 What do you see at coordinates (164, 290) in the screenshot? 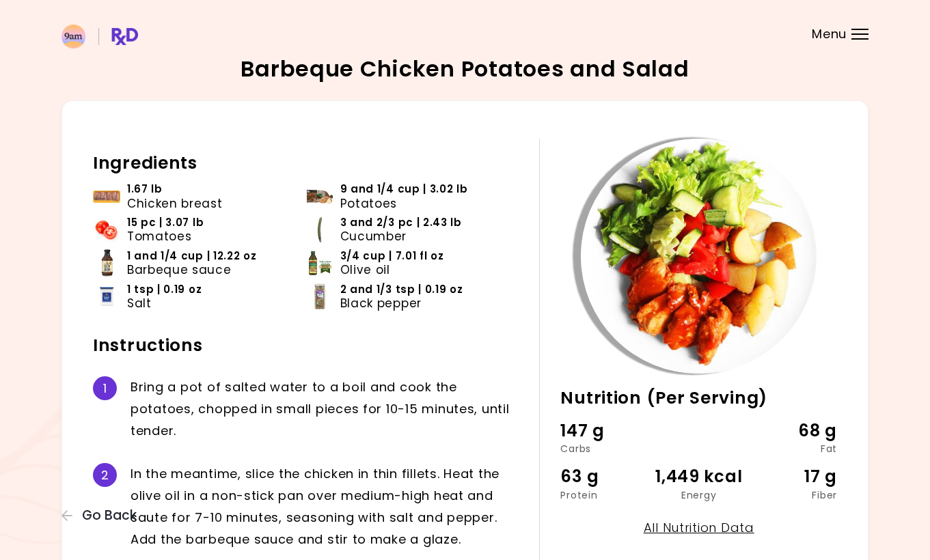
I see `span: 1 tsp | 0.19 oz` at bounding box center [164, 290].